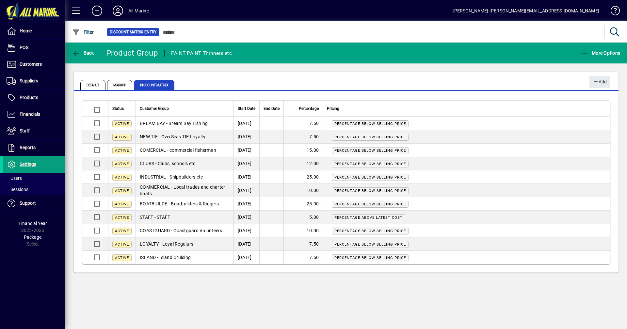 Image resolution: width=627 pixels, height=329 pixels. I want to click on td: COMERCIAL - commercial fisherman, so click(185, 150).